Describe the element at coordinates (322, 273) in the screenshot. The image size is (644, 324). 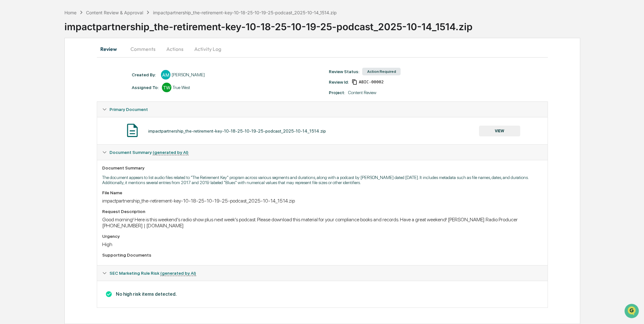
I see `div: SEC Marketing Rule Risk (generated by AI)` at that location.